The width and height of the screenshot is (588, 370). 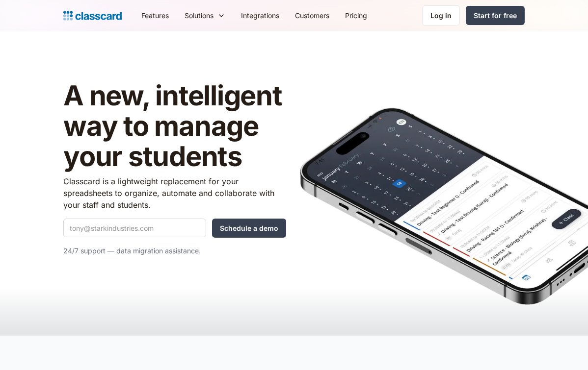 What do you see at coordinates (441, 15) in the screenshot?
I see `div: Log in` at bounding box center [441, 15].